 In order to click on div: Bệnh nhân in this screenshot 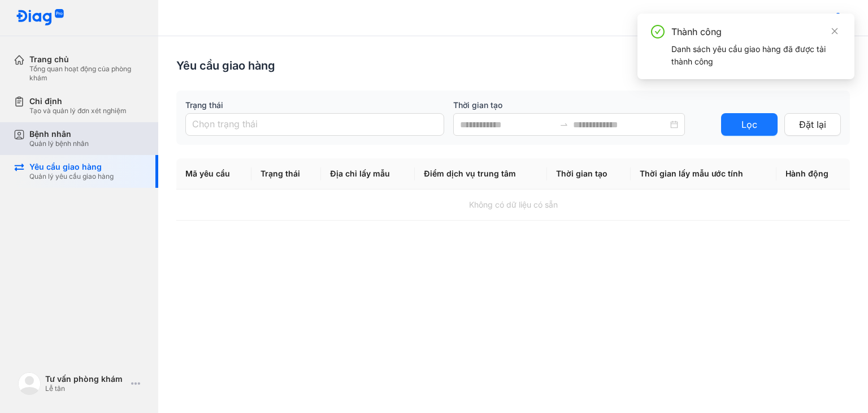, I will do `click(59, 134)`.